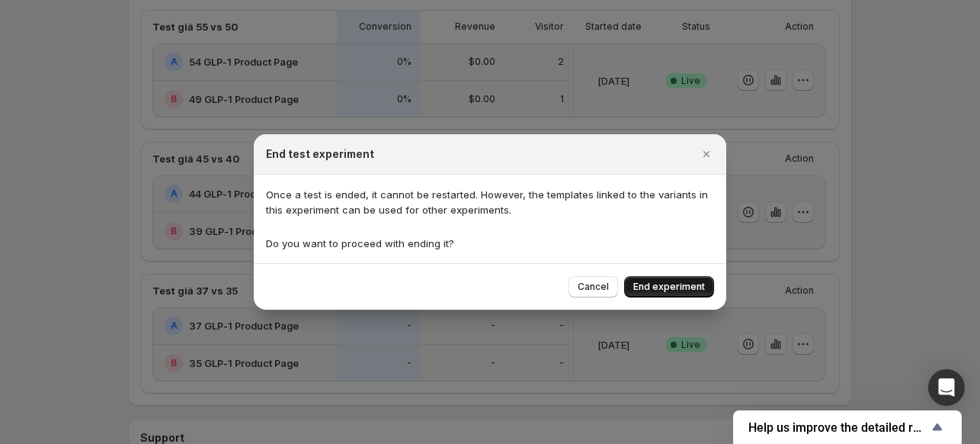 The image size is (980, 444). Describe the element at coordinates (593, 287) in the screenshot. I see `button: Cancel` at that location.